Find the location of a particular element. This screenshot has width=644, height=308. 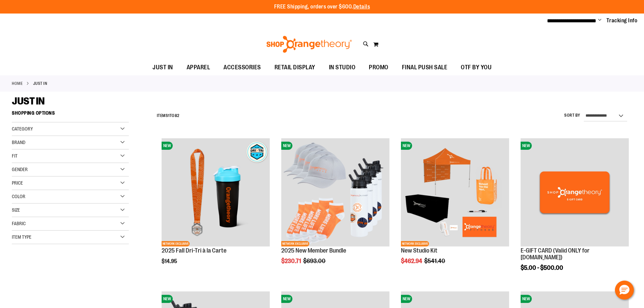

span: Color is located at coordinates (19, 196).